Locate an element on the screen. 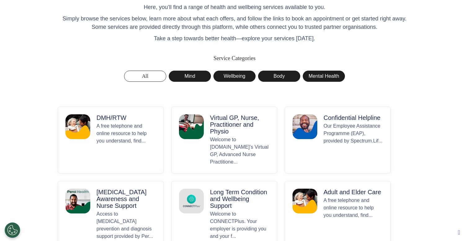 Image resolution: width=469 pixels, height=241 pixels. button: Open Preferences is located at coordinates (12, 231).